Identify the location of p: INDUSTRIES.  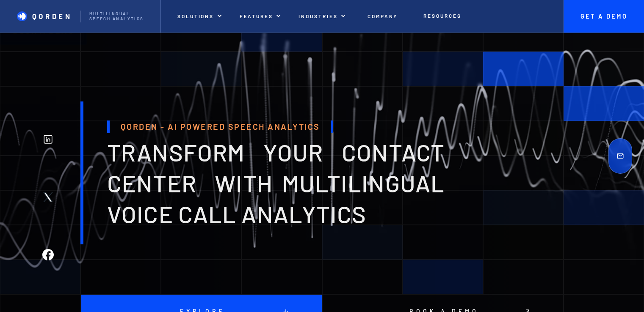
(318, 16).